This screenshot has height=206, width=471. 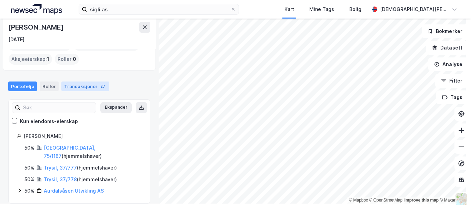 What do you see at coordinates (30, 59) in the screenshot?
I see `div: Aksjeeierskap :` at bounding box center [30, 59].